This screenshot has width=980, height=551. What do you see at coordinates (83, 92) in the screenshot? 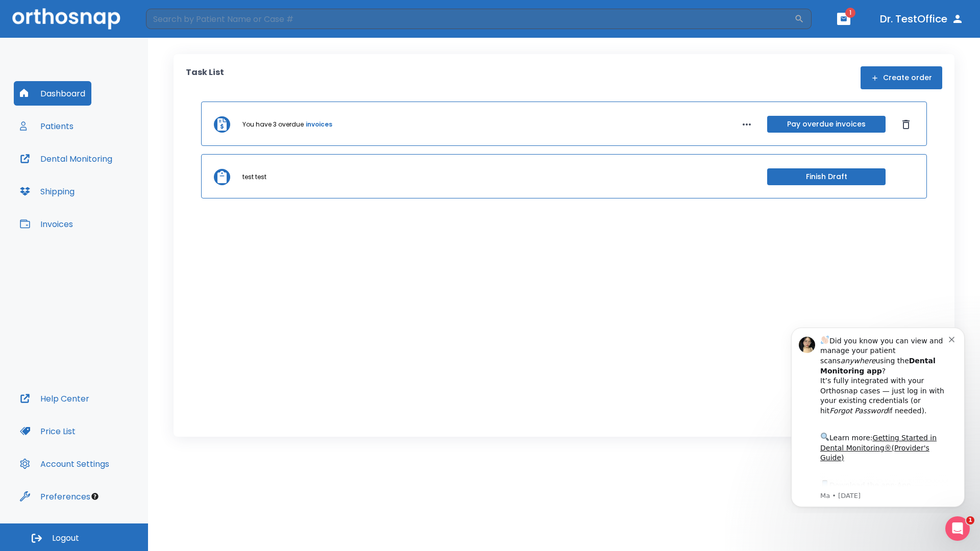
I see `i: Forgot Password` at bounding box center [83, 92].